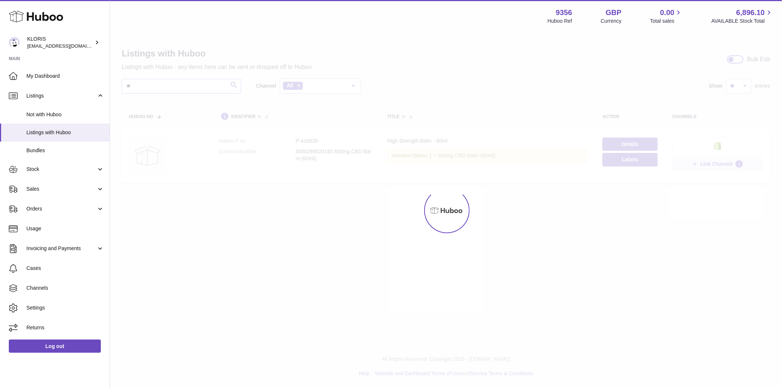  What do you see at coordinates (564, 12) in the screenshot?
I see `strong: 9356` at bounding box center [564, 12].